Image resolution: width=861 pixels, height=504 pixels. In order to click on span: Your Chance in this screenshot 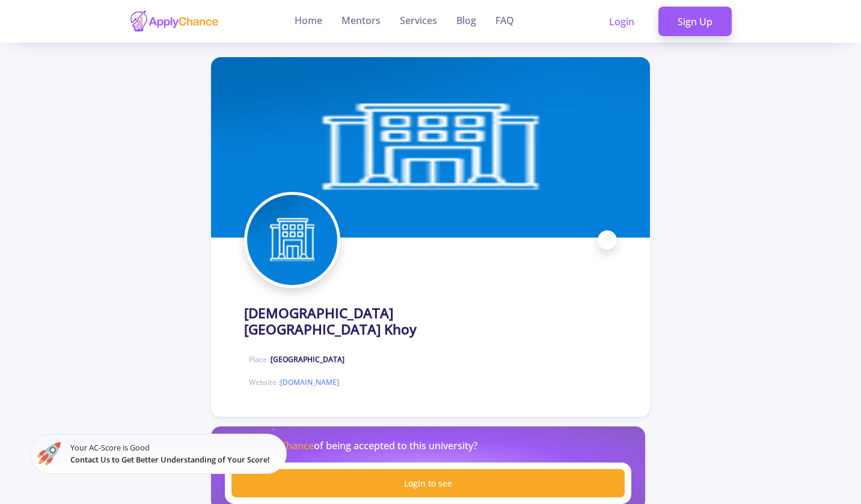, I will do `click(285, 445)`.